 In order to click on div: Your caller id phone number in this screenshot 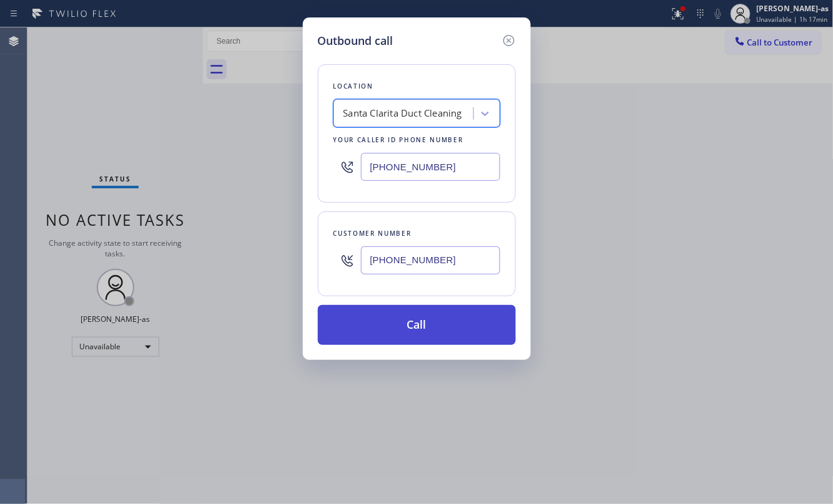, I will do `click(416, 140)`.